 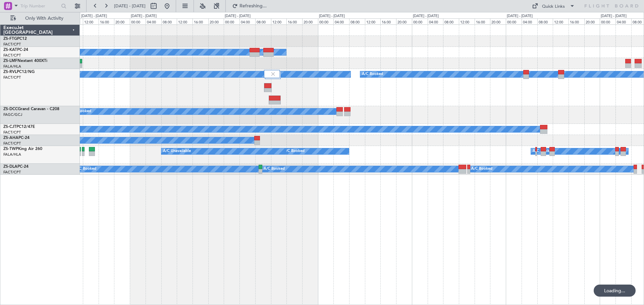 What do you see at coordinates (12, 115) in the screenshot?
I see `a: FAGC/GCJ` at bounding box center [12, 115].